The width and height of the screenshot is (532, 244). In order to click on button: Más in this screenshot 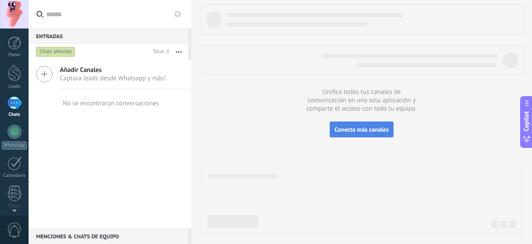, I will do `click(179, 52)`.